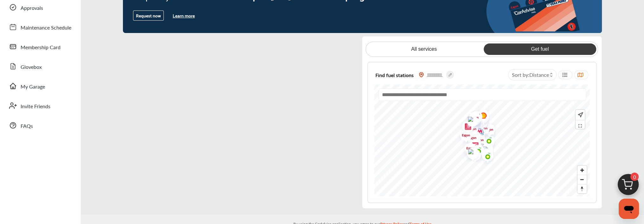 The image size is (644, 224). What do you see at coordinates (628, 186) in the screenshot?
I see `img: cart_icon.3d0951e8.svg` at bounding box center [628, 186].